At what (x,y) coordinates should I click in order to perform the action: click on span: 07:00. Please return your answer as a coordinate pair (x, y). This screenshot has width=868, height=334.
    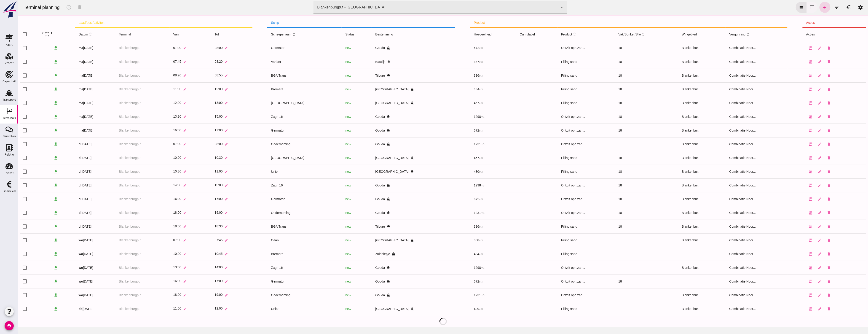
    Looking at the image, I should click on (159, 240).